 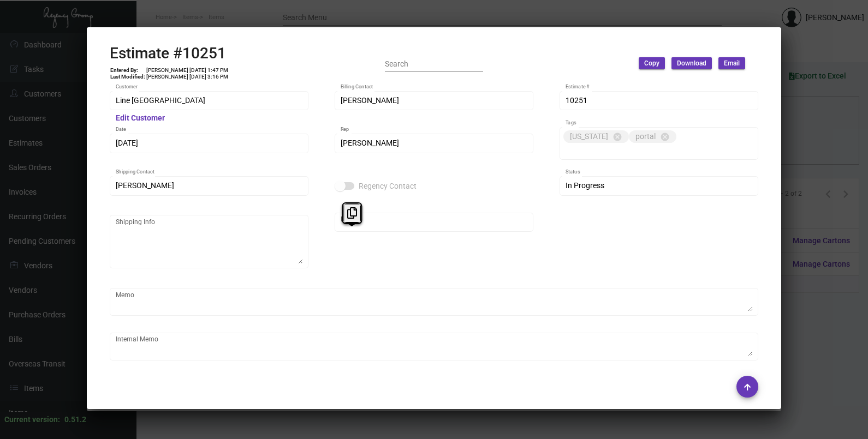 What do you see at coordinates (128, 77) in the screenshot?
I see `td: Last Modified:` at bounding box center [128, 77].